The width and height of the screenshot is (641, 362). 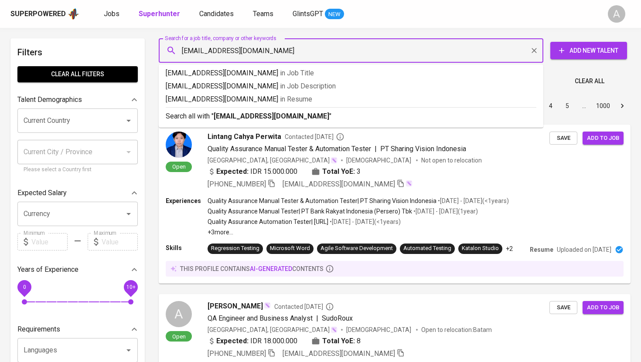 What do you see at coordinates (603, 106) in the screenshot?
I see `button: Go to page 1000` at bounding box center [603, 106].